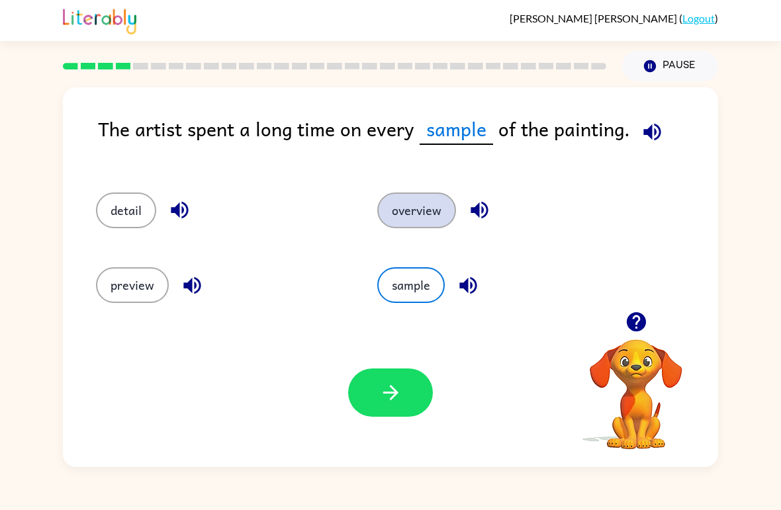 The image size is (781, 510). Describe the element at coordinates (456, 129) in the screenshot. I see `span: sample` at that location.